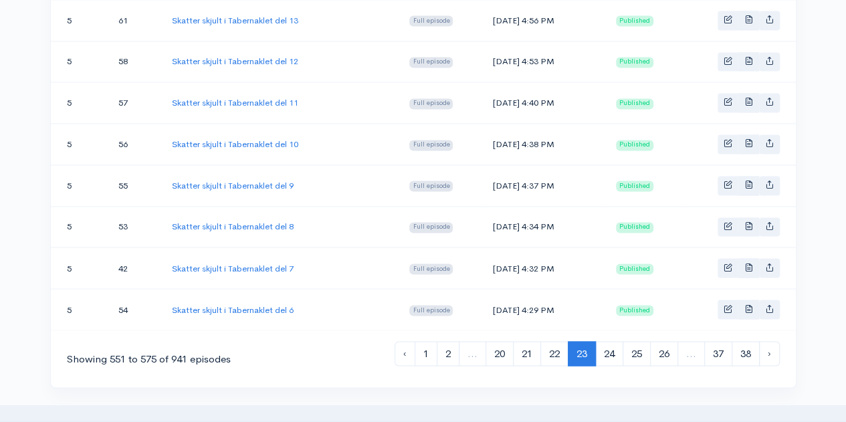 The height and width of the screenshot is (422, 846). I want to click on a: Skatter skjult i Tabernaklet del 13, so click(235, 20).